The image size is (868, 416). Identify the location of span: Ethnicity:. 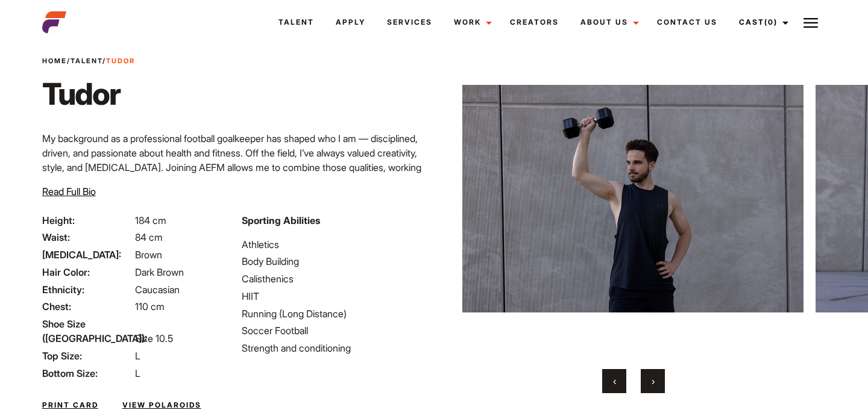
(87, 289).